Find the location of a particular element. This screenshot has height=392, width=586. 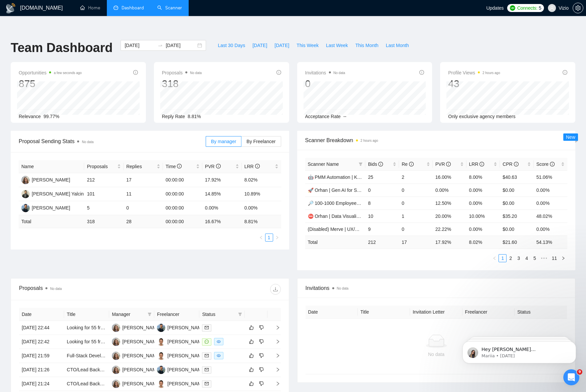

a: 2 is located at coordinates (511, 258).